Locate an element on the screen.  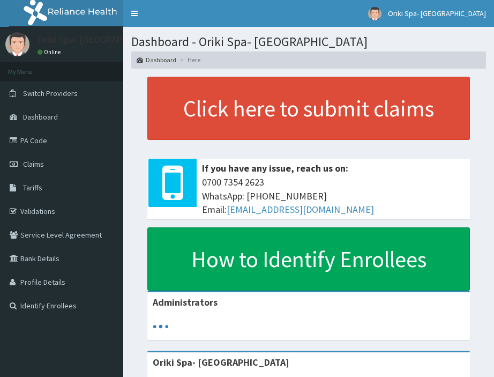
a: Dashboard is located at coordinates (157, 59).